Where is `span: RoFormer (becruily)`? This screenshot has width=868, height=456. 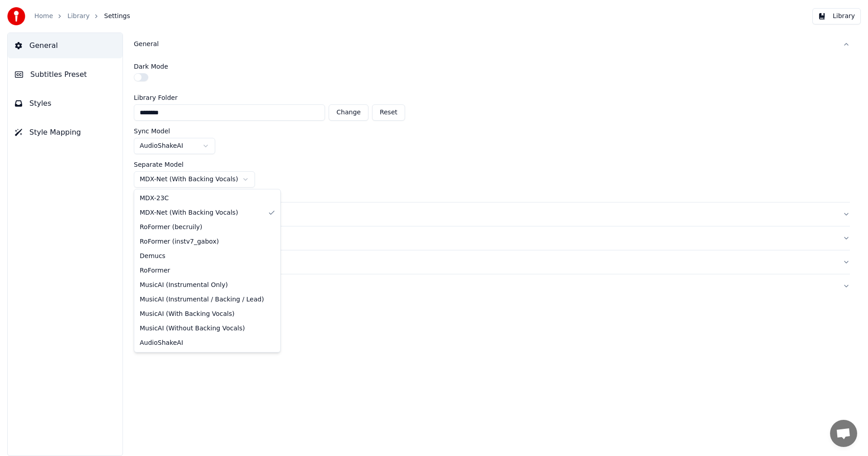
span: RoFormer (becruily) is located at coordinates (171, 228).